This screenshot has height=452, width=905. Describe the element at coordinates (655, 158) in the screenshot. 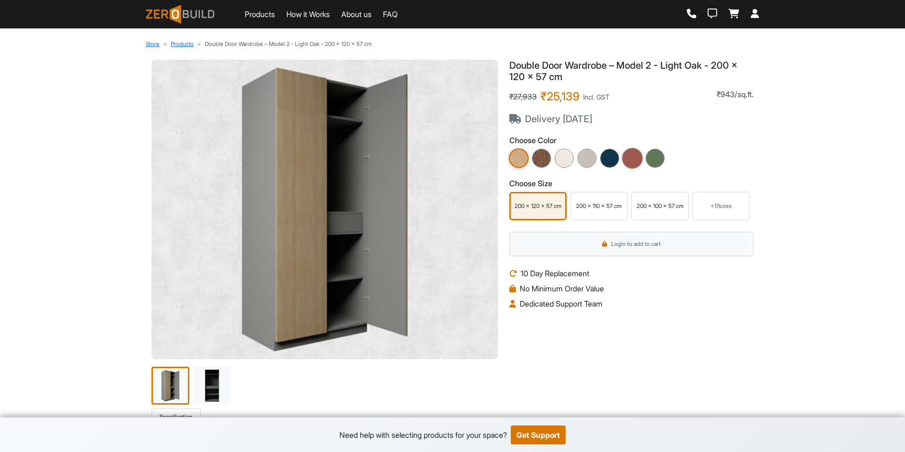

I see `div: English Green` at that location.